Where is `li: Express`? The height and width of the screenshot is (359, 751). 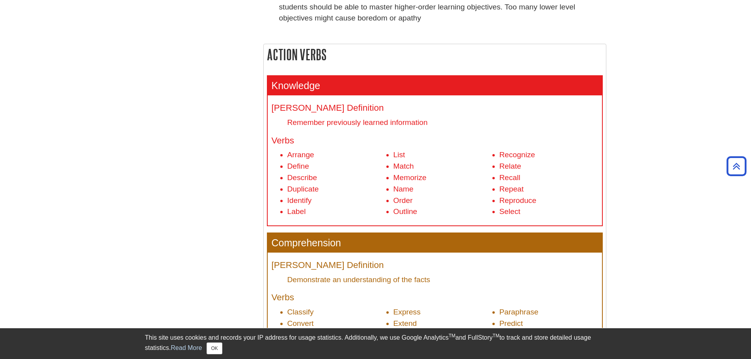 li: Express is located at coordinates (443, 312).